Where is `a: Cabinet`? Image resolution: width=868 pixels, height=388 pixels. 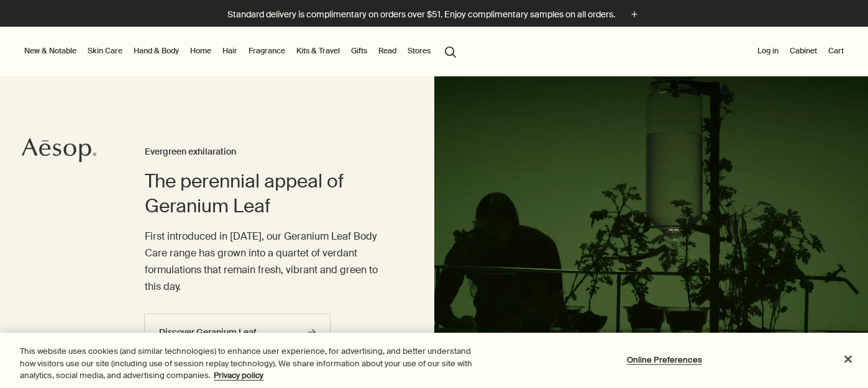
a: Cabinet is located at coordinates (803, 51).